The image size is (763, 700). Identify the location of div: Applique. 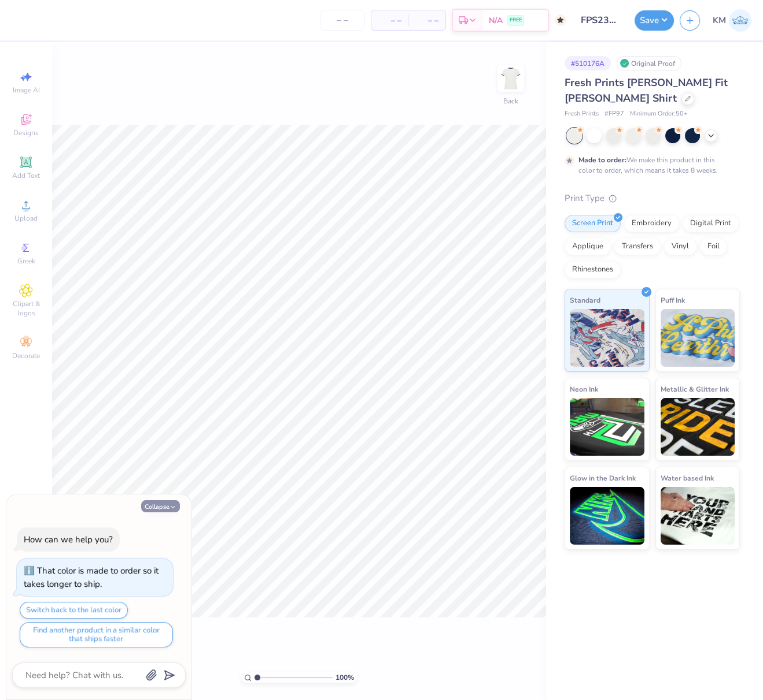
(587, 247).